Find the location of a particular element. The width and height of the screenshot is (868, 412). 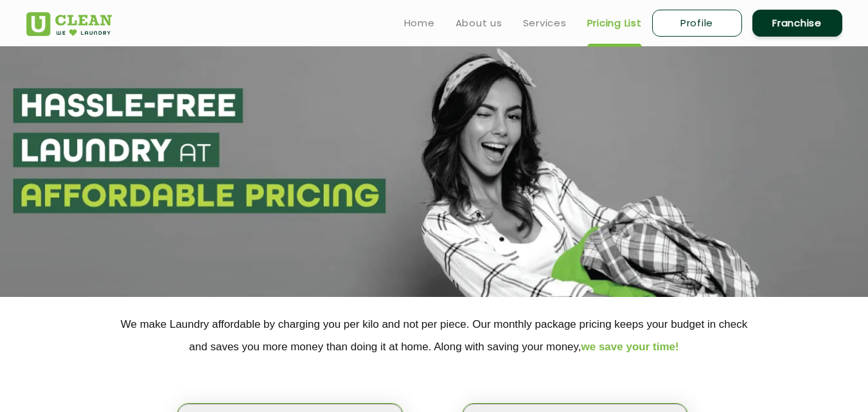

a: Franchise is located at coordinates (798, 23).